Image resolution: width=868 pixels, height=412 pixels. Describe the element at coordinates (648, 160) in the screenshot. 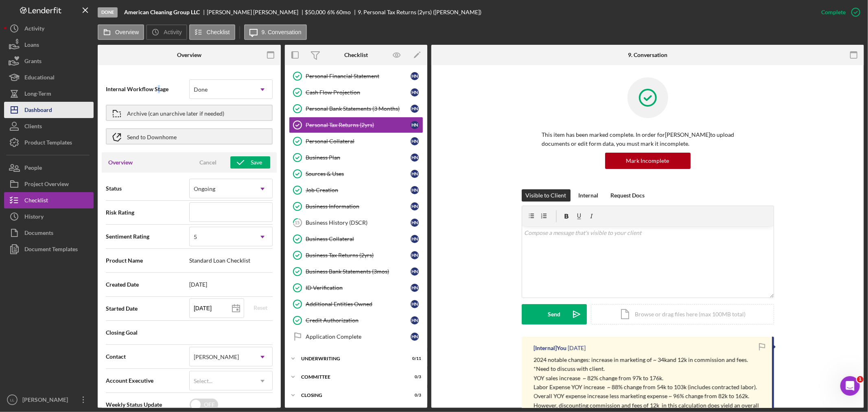

I see `div: Mark Incomplete` at that location.